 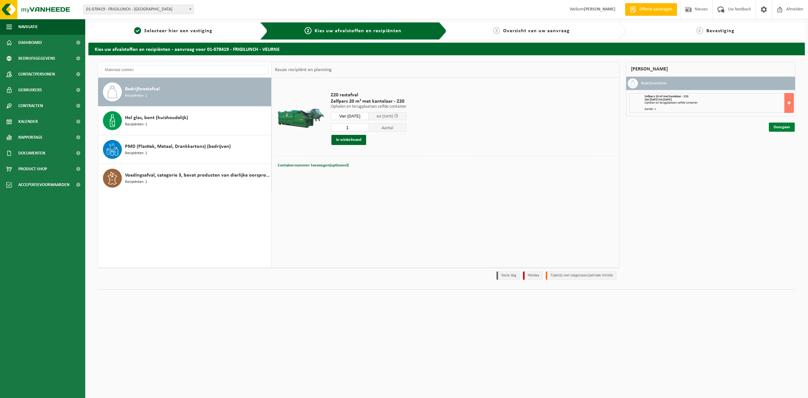 I want to click on h3: Bedrijfsrestafval, so click(x=654, y=83).